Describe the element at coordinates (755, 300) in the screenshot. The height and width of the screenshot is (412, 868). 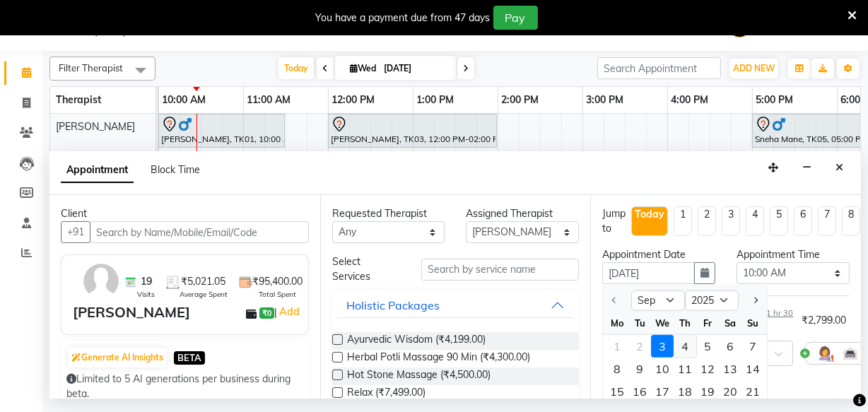
I see `button: Next month` at that location.